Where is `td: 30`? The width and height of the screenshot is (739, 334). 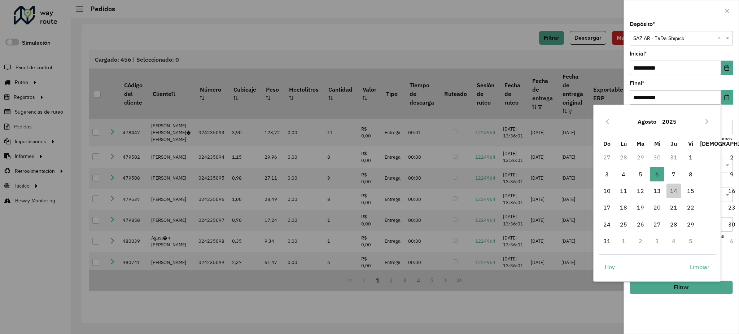
td: 30 is located at coordinates (657, 157).